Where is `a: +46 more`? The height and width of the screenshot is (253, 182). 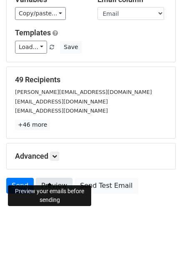
a: +46 more is located at coordinates (32, 125).